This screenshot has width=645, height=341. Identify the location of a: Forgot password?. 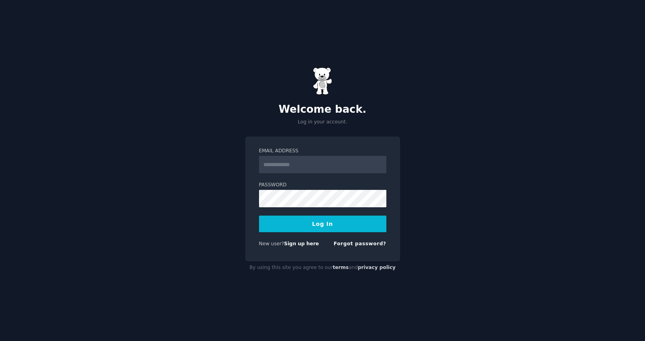
(360, 244).